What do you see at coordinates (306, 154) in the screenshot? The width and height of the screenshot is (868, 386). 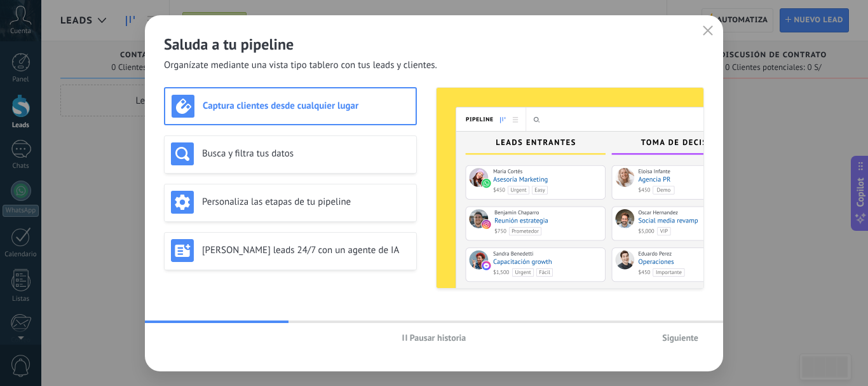 I see `h3: Busca y filtra tus datos` at bounding box center [306, 154].